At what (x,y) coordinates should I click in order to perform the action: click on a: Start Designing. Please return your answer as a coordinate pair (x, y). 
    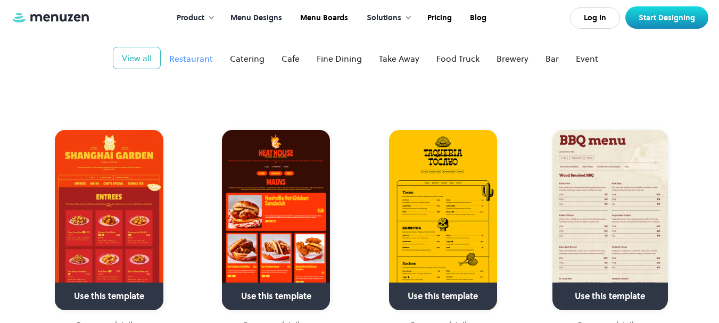
    Looking at the image, I should click on (667, 18).